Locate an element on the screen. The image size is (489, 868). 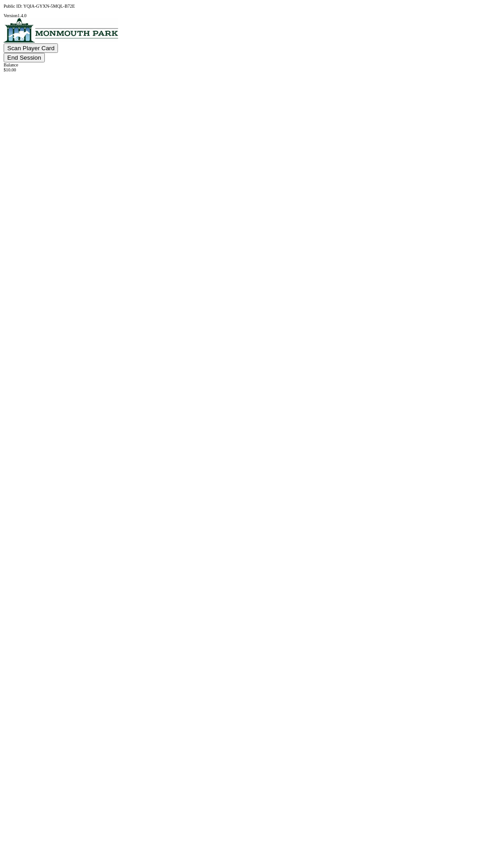
button: End Session is located at coordinates (24, 58).